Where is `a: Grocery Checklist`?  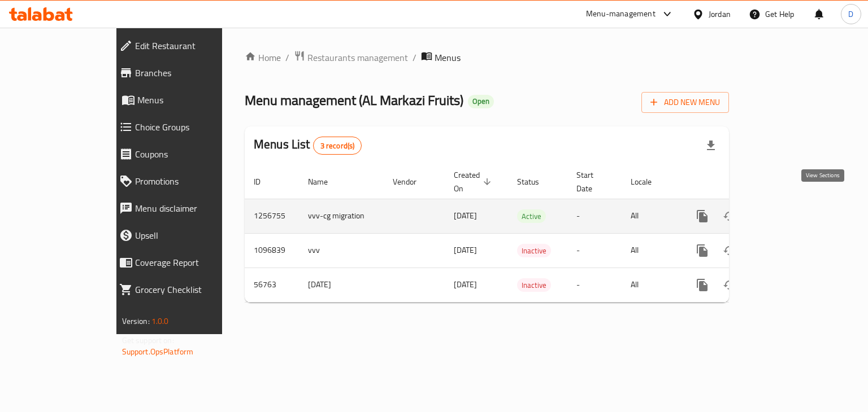 a: Grocery Checklist is located at coordinates (186, 290).